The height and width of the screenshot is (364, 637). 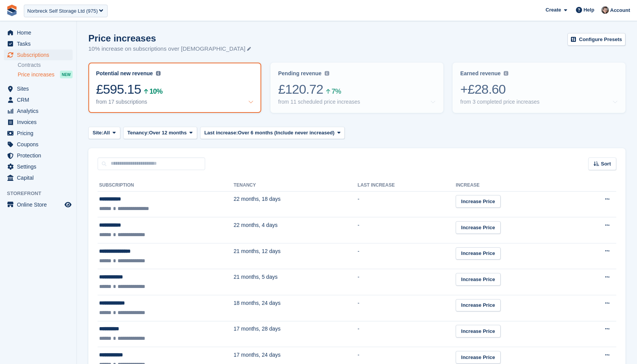 I want to click on div: Potential new revenue, so click(x=125, y=74).